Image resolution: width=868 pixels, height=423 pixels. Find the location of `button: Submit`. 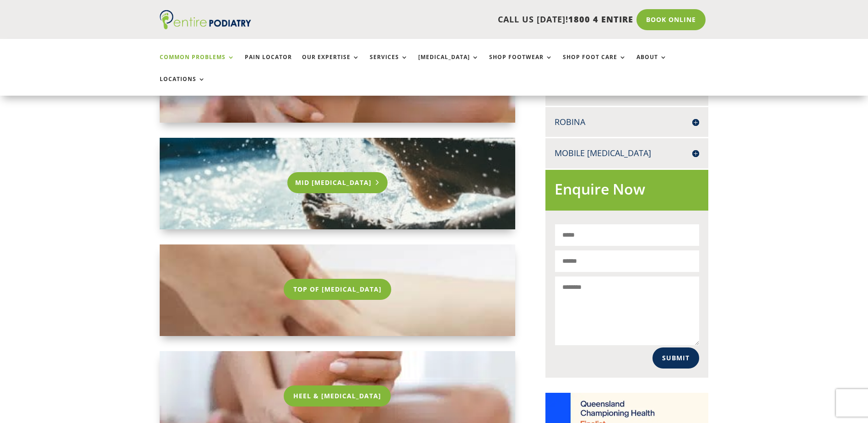

button: Submit is located at coordinates (676, 358).